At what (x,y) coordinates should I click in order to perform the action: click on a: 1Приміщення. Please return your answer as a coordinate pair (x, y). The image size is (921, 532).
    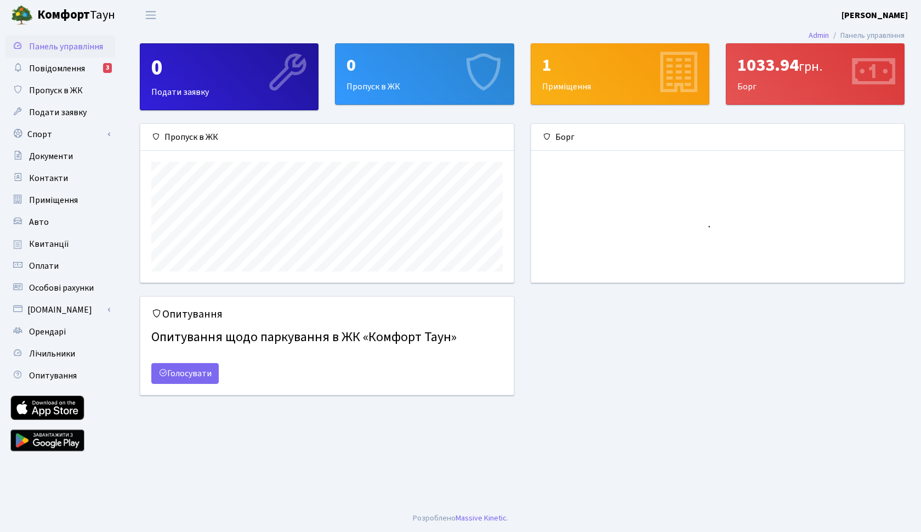
    Looking at the image, I should click on (620, 74).